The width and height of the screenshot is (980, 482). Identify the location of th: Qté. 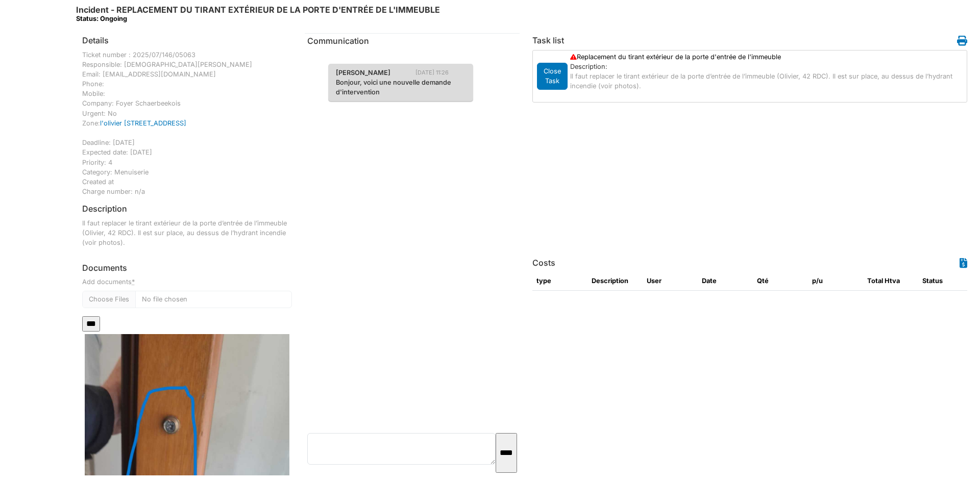
(780, 281).